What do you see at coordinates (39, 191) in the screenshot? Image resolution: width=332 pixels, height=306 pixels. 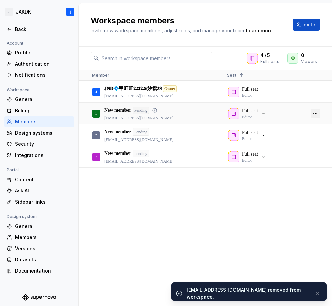 I see `a: Ask AI` at bounding box center [39, 191].